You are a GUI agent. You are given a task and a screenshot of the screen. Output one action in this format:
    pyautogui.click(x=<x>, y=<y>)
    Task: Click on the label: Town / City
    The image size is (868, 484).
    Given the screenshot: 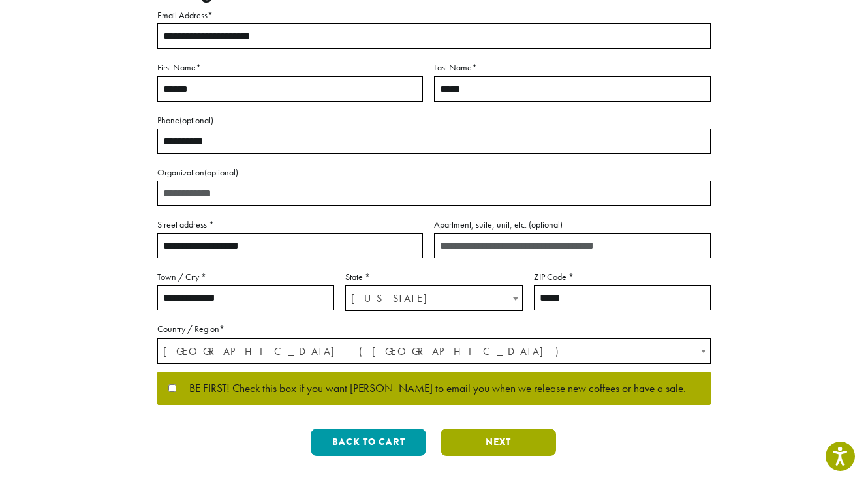 What is the action you would take?
    pyautogui.click(x=245, y=277)
    